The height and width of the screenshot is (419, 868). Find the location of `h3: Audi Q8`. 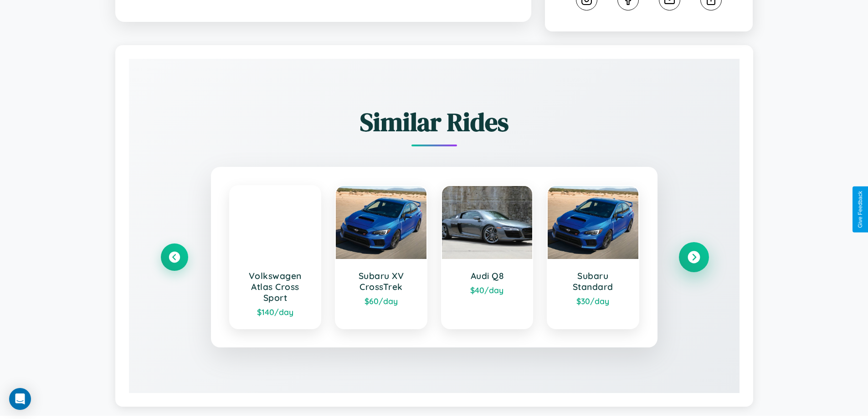

h3: Audi Q8 is located at coordinates (488, 275).